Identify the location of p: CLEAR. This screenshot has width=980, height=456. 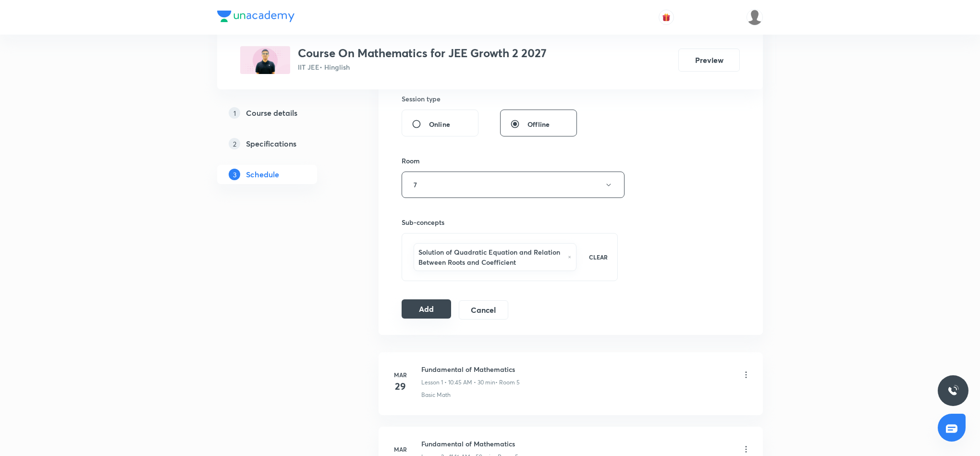
(598, 257).